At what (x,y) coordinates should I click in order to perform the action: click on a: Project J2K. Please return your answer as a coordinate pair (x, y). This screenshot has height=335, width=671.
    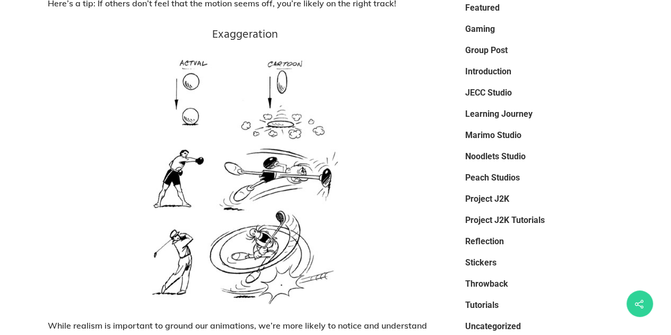
    Looking at the image, I should click on (545, 199).